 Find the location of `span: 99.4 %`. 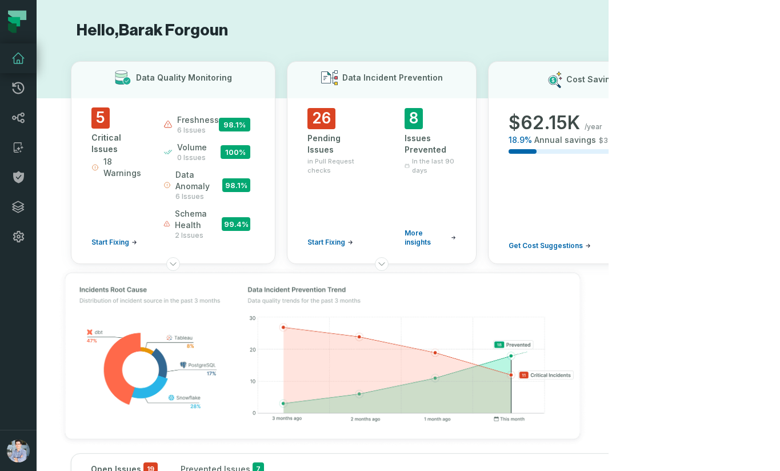

span: 99.4 % is located at coordinates (236, 224).